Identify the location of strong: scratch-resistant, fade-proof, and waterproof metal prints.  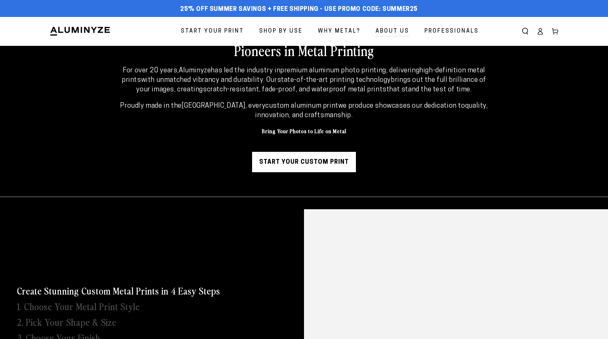
(295, 90).